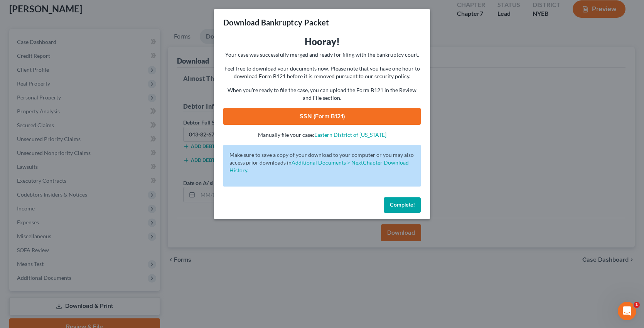  Describe the element at coordinates (322, 42) in the screenshot. I see `h3: Hooray!` at that location.